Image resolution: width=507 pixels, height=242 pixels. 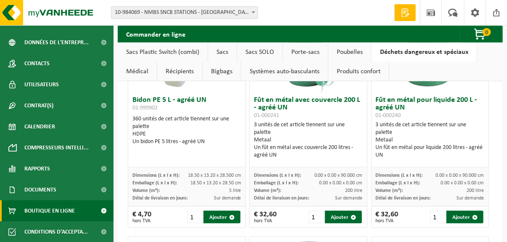 I want to click on span: Utilisateurs, so click(x=42, y=84).